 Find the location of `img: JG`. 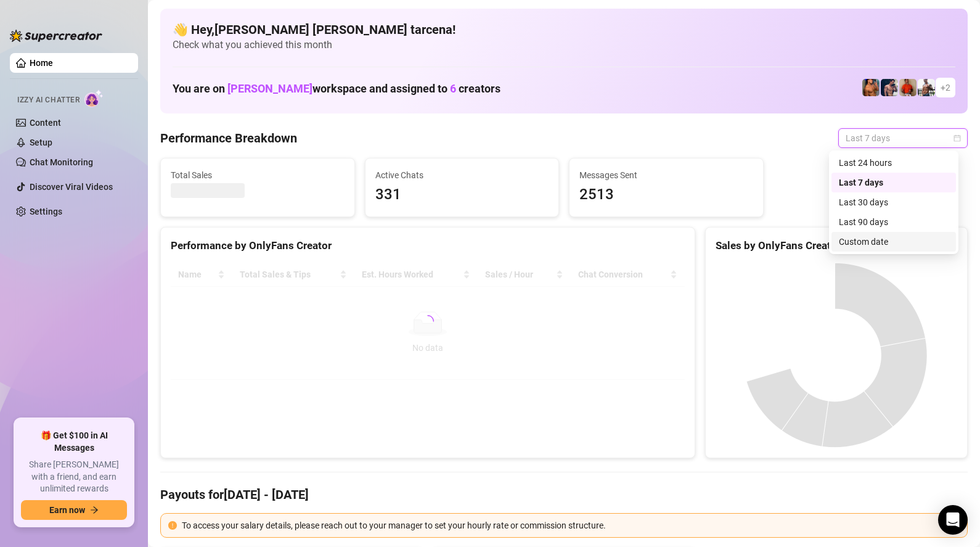

img: JG is located at coordinates (871, 88).